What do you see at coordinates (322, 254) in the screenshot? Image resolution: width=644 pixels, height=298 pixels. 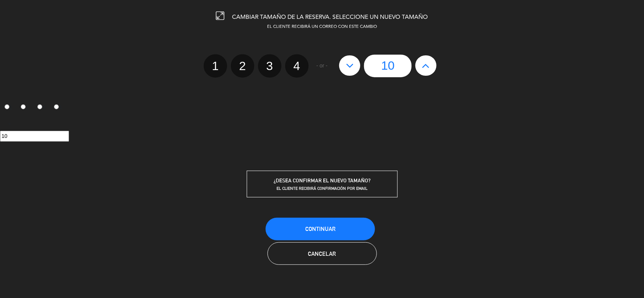 I see `button: Cancelar` at bounding box center [322, 254].